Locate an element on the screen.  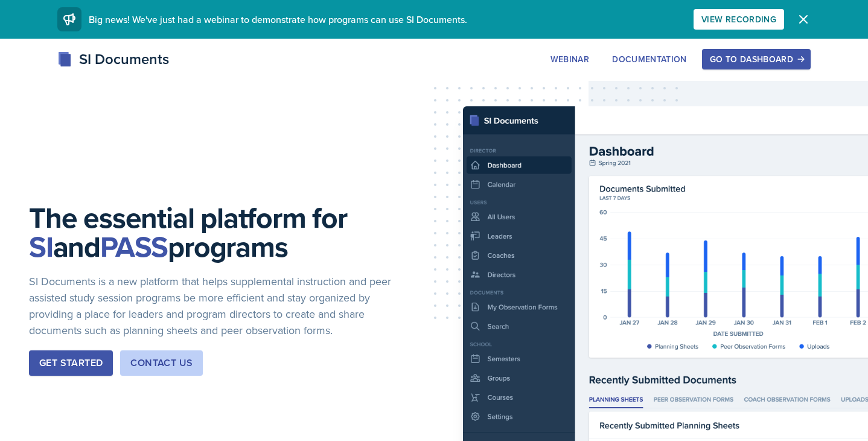
div: Get Started is located at coordinates (70, 363).